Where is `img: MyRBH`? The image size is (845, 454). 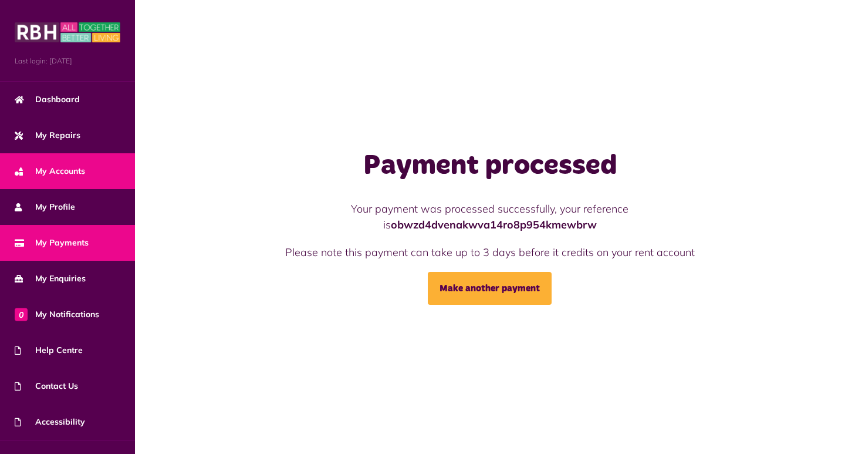
img: MyRBH is located at coordinates (68, 32).